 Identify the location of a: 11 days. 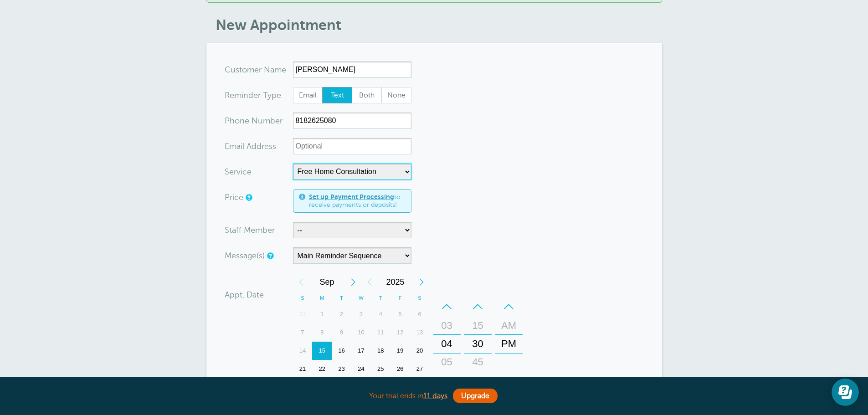
(435, 396).